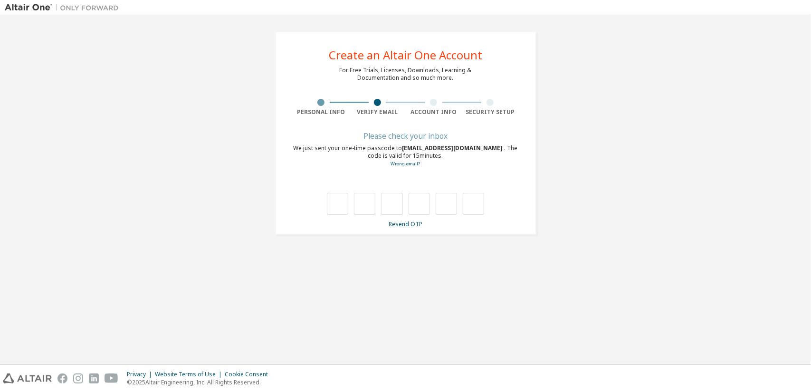 The width and height of the screenshot is (811, 392). I want to click on div: We just sent your one-time passcode to . The code is valid for 15 minutes., so click(406, 156).